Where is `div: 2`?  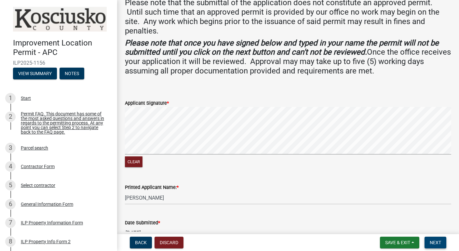
div: 2 is located at coordinates (10, 117).